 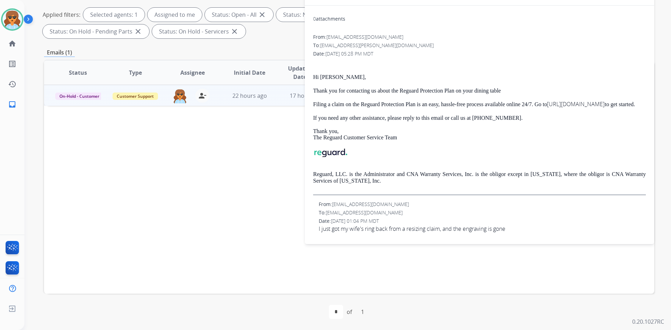 I want to click on span: Updated Date, so click(x=300, y=73).